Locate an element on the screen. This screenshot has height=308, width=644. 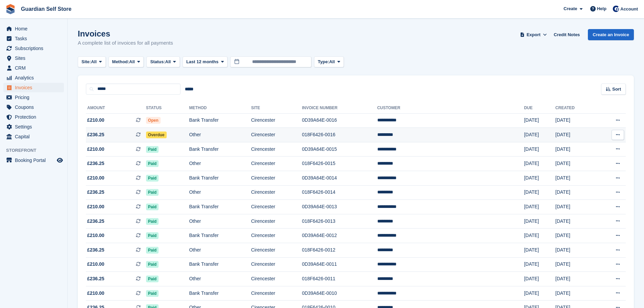
td: 018F6426-0012 is located at coordinates (340, 250).